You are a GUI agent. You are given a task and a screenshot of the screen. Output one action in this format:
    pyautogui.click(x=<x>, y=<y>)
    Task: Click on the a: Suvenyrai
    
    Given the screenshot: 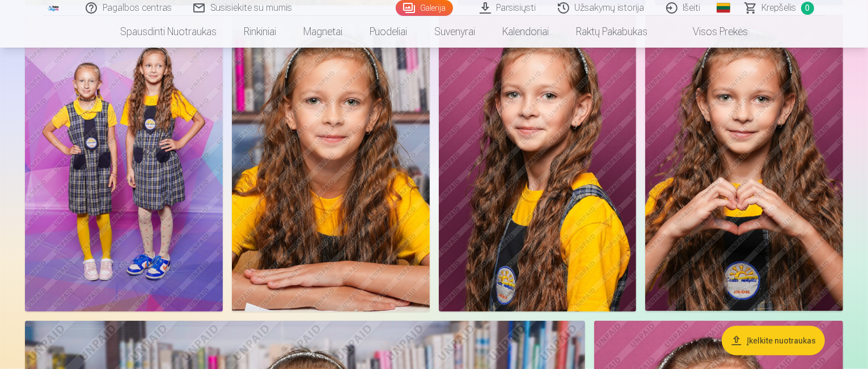 What is the action you would take?
    pyautogui.click(x=455, y=32)
    